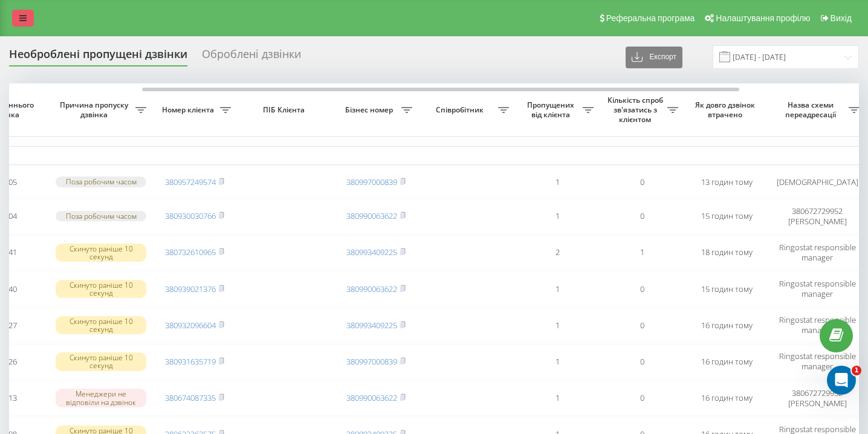 Image resolution: width=868 pixels, height=434 pixels. What do you see at coordinates (811, 109) in the screenshot?
I see `span: Назва схеми переадресації` at bounding box center [811, 109].